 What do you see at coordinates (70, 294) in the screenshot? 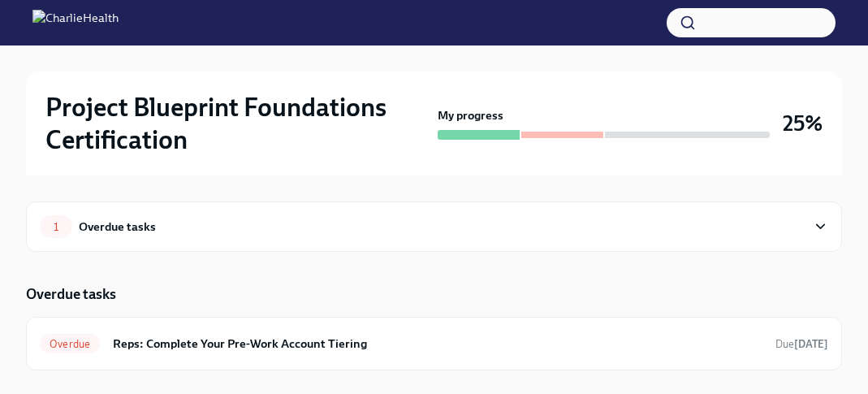
I see `h5: Overdue tasks` at bounding box center [70, 294].